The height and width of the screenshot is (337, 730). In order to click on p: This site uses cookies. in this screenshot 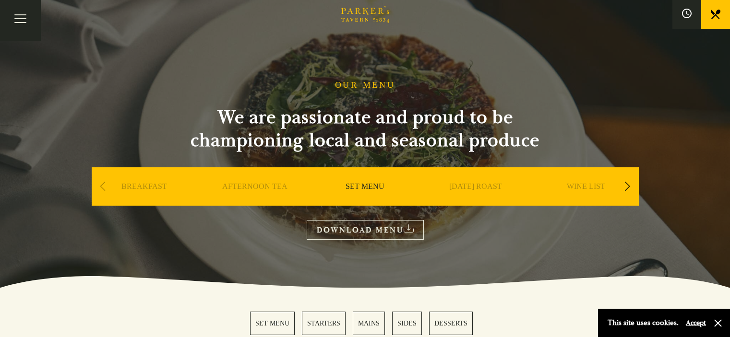, I will do `click(643, 323)`.